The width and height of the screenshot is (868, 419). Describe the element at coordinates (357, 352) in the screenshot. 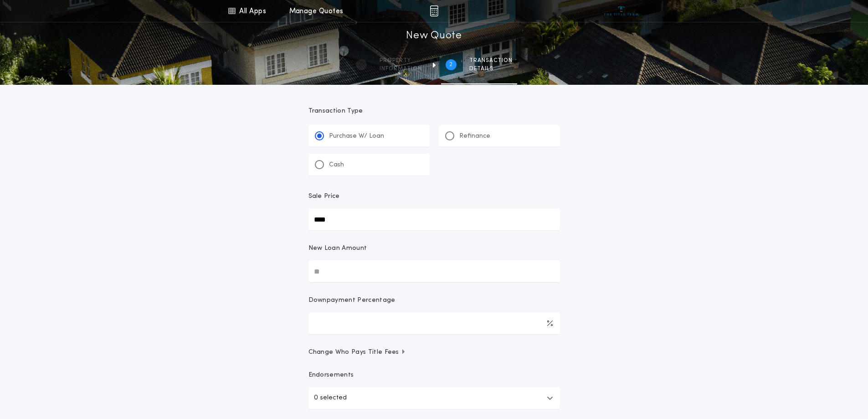

I see `span: Change Who Pays Title Fees` at that location.